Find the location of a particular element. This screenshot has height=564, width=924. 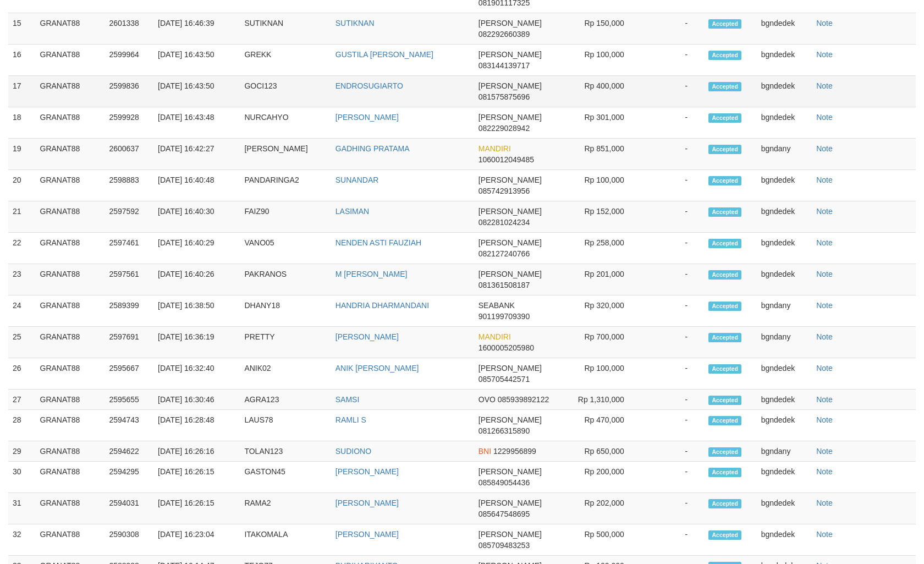

td: 2594031 is located at coordinates (129, 509).